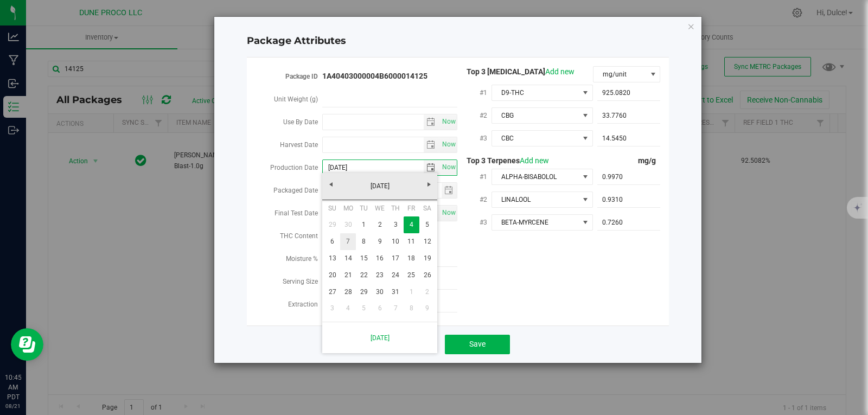 This screenshot has height=415, width=868. Describe the element at coordinates (428, 184) in the screenshot. I see `a: Next` at that location.